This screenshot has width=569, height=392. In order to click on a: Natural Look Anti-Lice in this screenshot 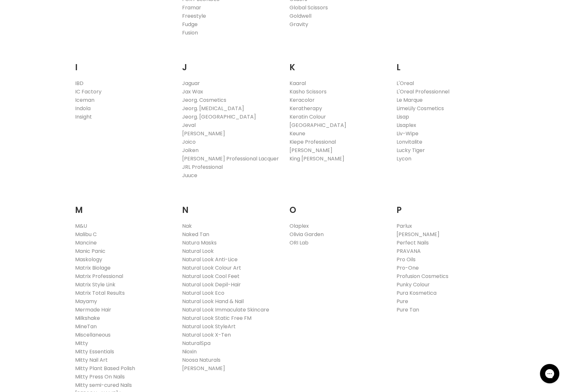, I will do `click(210, 260)`.